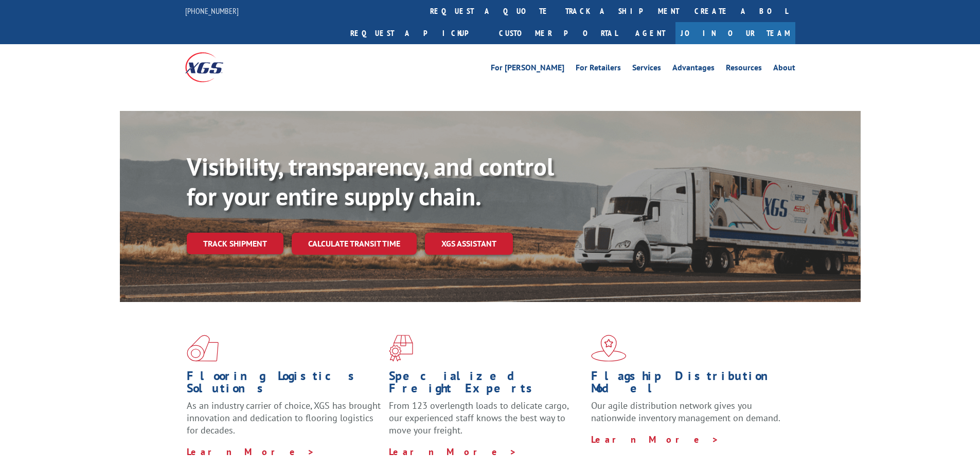 The image size is (980, 472). Describe the element at coordinates (685, 412) in the screenshot. I see `span: Our agile distribution network gives you nationwide inventory management on demand.` at that location.